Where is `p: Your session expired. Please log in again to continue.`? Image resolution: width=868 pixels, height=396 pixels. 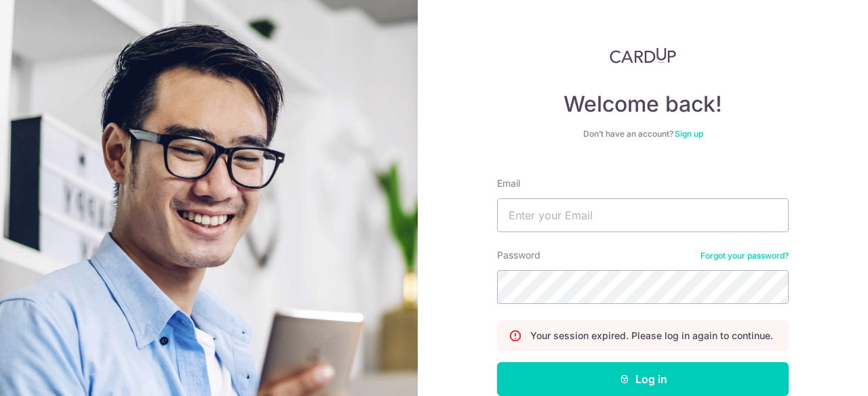
p: Your session expired. Please log in again to continue. is located at coordinates (651, 336).